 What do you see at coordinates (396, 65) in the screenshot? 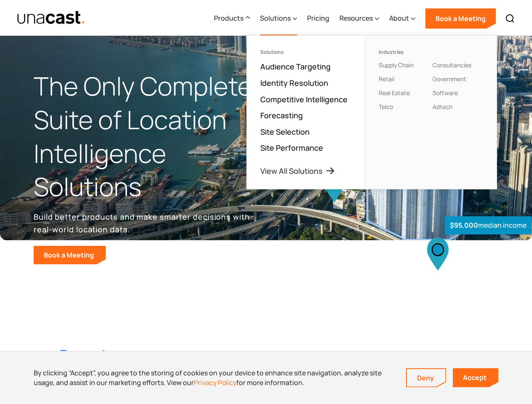
I see `a: Supply Chain` at bounding box center [396, 65].